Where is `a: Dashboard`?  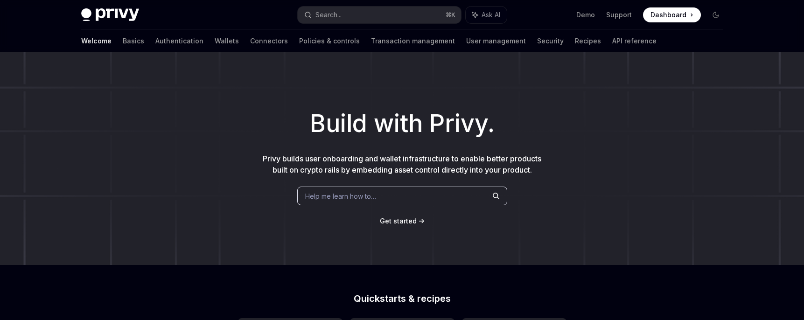 a: Dashboard is located at coordinates (672, 15).